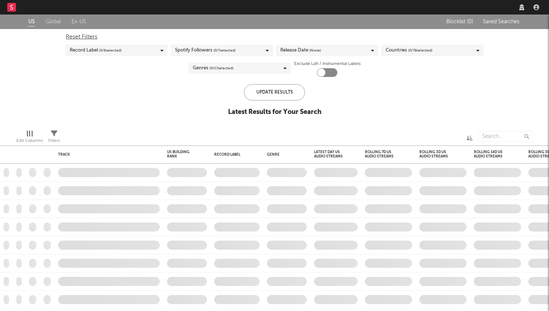 Image resolution: width=549 pixels, height=311 pixels. I want to click on div: Reset Filters, so click(275, 37).